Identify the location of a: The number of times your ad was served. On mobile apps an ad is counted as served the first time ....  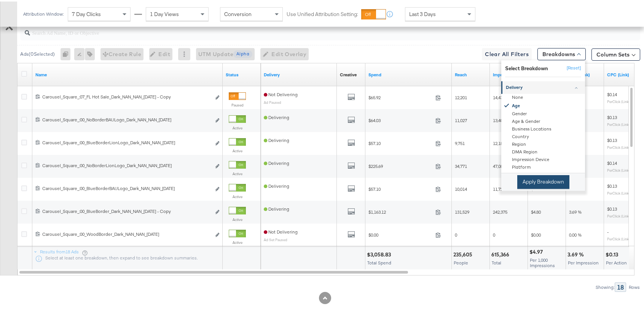
(509, 73).